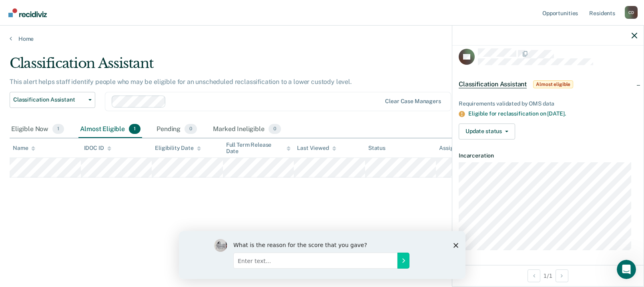 The width and height of the screenshot is (644, 287). I want to click on div: Status, so click(376, 148).